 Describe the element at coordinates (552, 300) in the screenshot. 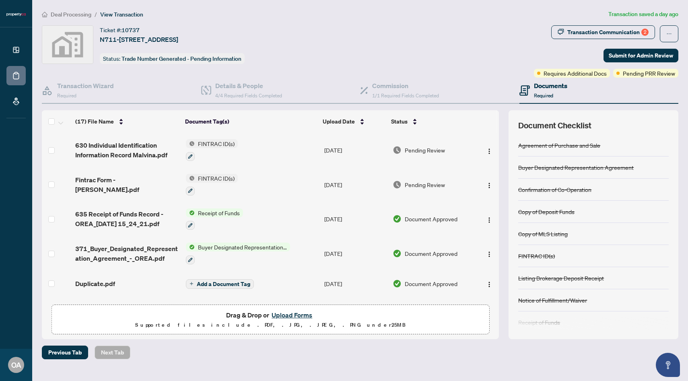

I see `div: Notice of Fulfillment/Waiver` at that location.